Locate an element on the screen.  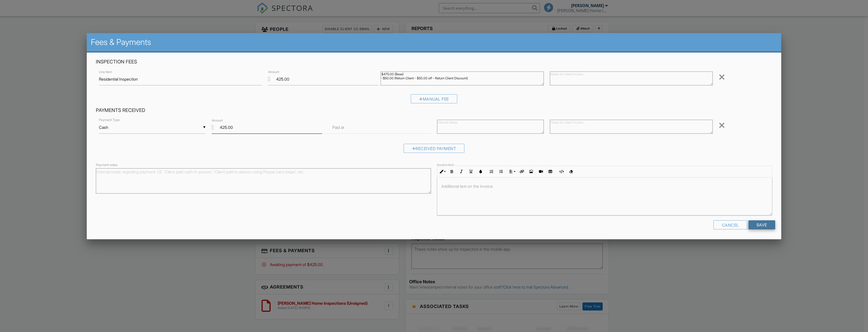
button: Insert Table is located at coordinates (550, 172).